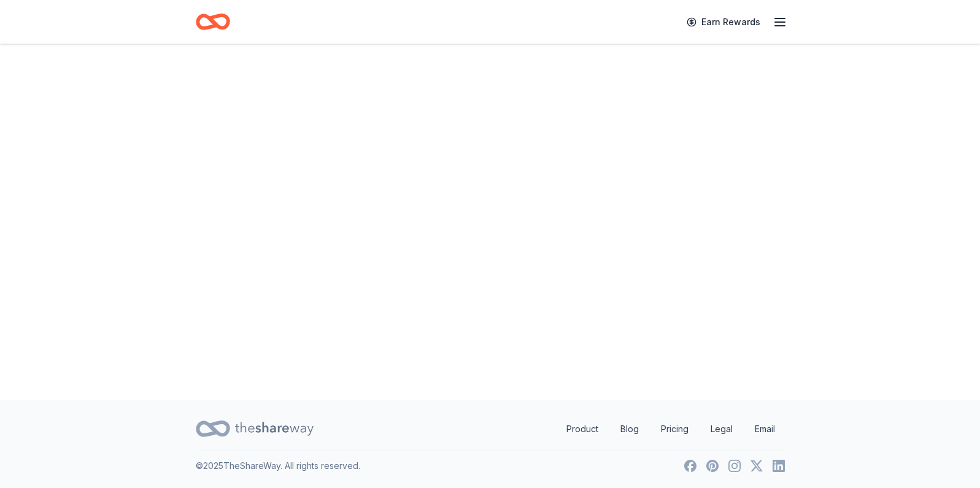  I want to click on a: Email, so click(765, 429).